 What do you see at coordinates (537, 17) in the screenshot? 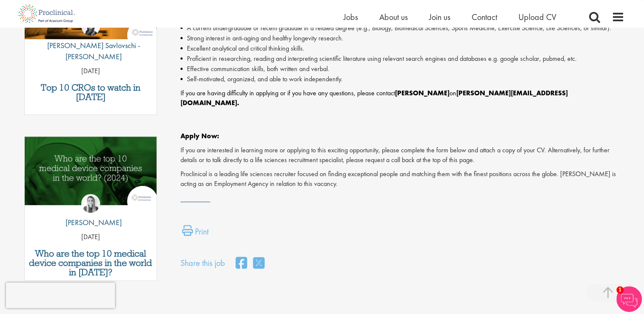
I see `span: Upload CV` at bounding box center [537, 17].